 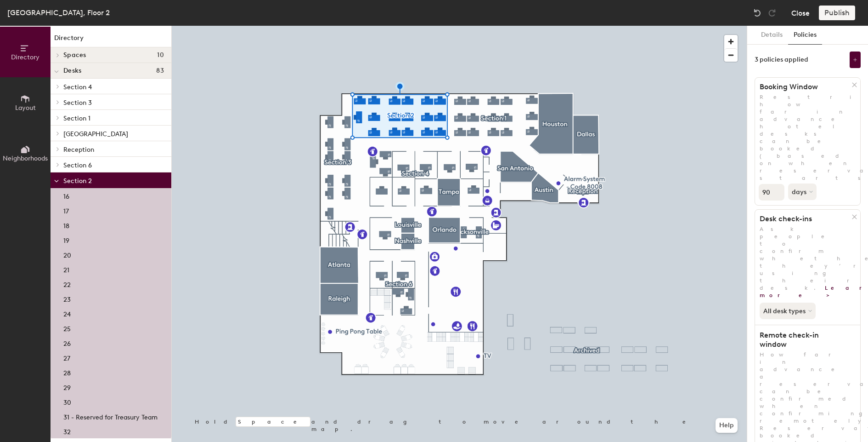 What do you see at coordinates (772, 13) in the screenshot?
I see `img: Redo` at bounding box center [772, 13].